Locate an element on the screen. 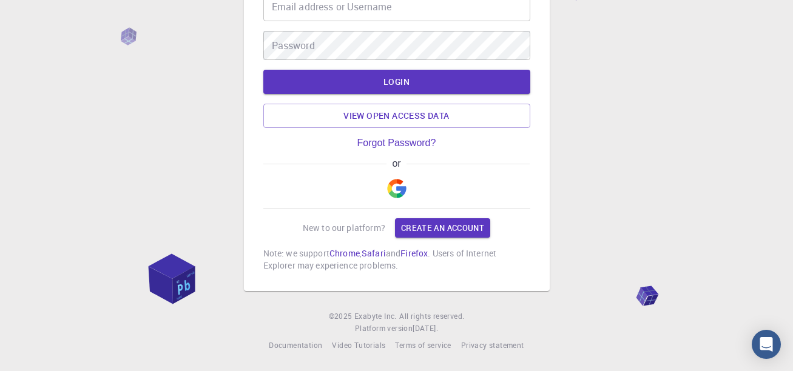 The image size is (793, 371). span: © 2025 is located at coordinates (341, 317).